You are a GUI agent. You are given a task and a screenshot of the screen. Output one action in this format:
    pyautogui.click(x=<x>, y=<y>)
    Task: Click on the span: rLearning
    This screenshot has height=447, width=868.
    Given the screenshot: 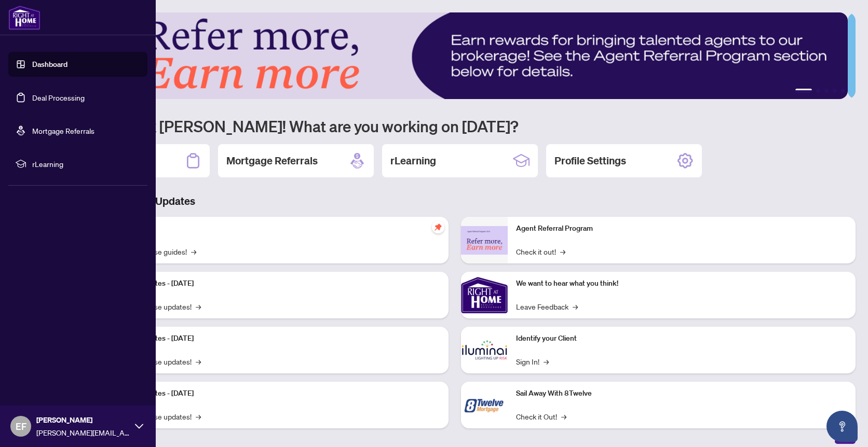 What is the action you would take?
    pyautogui.click(x=86, y=164)
    